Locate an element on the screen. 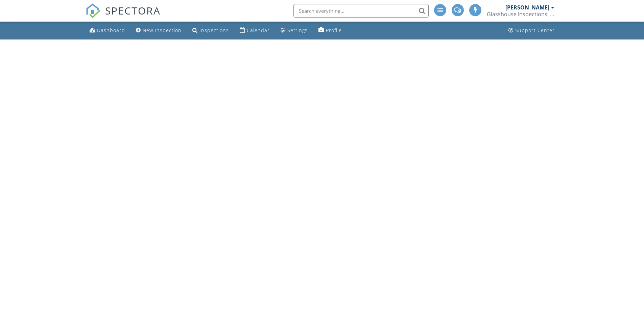 This screenshot has width=644, height=323. img: The Best Home Inspection Software - Spectora is located at coordinates (93, 11).